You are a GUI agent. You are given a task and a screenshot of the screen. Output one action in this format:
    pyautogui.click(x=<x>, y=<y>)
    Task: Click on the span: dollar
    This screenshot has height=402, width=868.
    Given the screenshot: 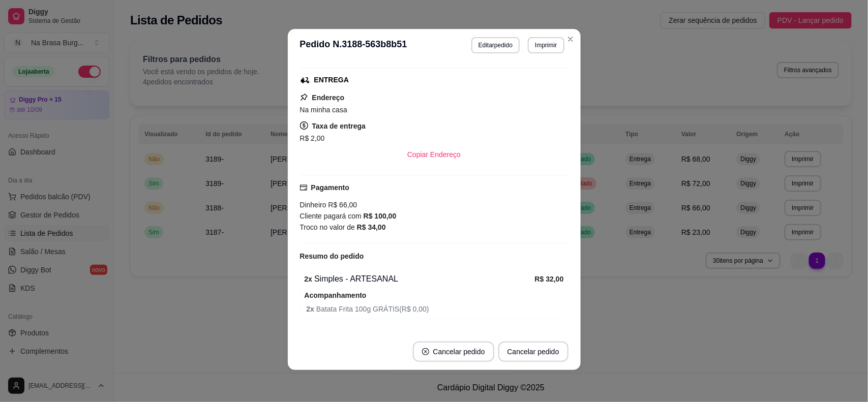 What is the action you would take?
    pyautogui.click(x=304, y=126)
    